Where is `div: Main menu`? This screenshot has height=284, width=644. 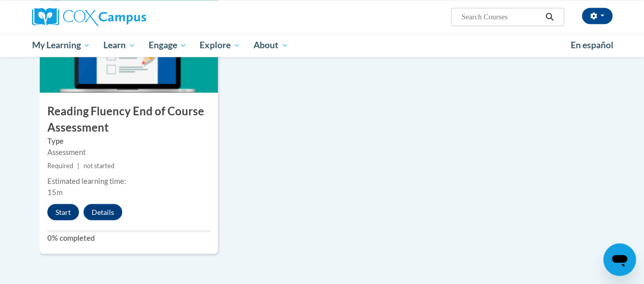
div: Main menu is located at coordinates (323, 45).